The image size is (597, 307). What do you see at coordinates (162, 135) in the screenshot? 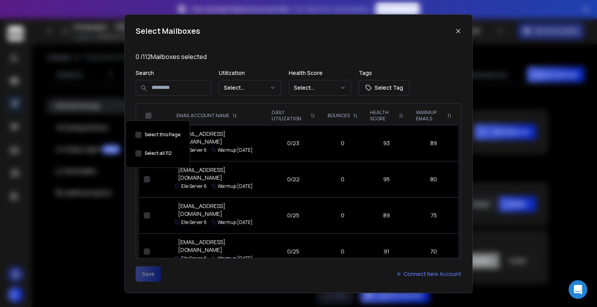
I see `label: Select this Page` at bounding box center [162, 135].